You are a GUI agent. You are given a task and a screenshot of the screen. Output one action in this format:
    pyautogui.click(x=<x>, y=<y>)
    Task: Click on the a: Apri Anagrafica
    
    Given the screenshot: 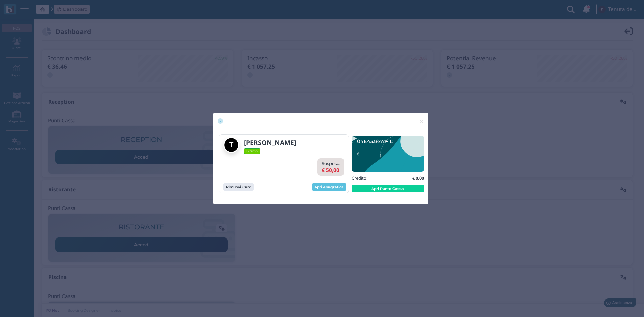 What is the action you would take?
    pyautogui.click(x=329, y=187)
    